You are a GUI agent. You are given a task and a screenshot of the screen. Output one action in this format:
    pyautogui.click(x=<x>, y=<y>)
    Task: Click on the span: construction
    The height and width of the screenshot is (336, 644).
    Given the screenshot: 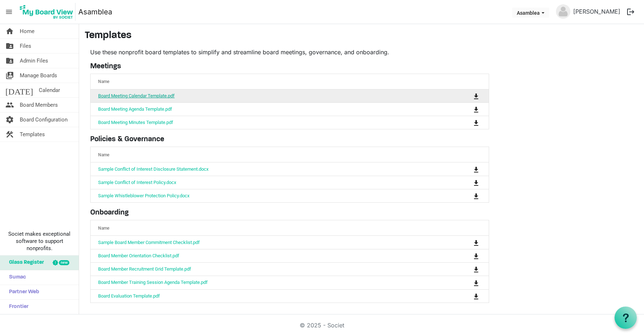 What is the action you would take?
    pyautogui.click(x=9, y=135)
    